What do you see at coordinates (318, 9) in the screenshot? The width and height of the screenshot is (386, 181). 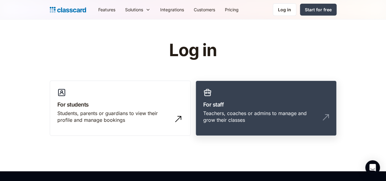 I see `div: Start for free` at bounding box center [318, 9].